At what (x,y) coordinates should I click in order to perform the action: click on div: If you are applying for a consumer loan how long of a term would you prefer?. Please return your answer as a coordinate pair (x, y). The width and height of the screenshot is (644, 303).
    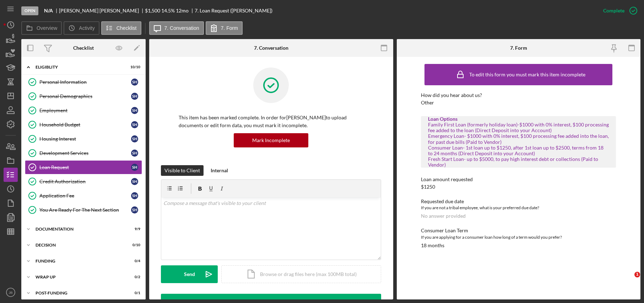
    Looking at the image, I should click on (518, 237).